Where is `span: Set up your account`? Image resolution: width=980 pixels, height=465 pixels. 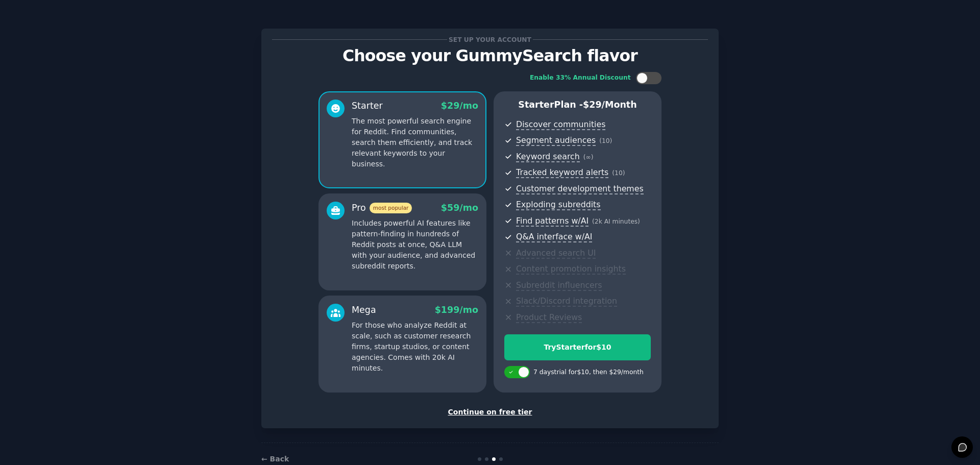 span: Set up your account is located at coordinates (490, 39).